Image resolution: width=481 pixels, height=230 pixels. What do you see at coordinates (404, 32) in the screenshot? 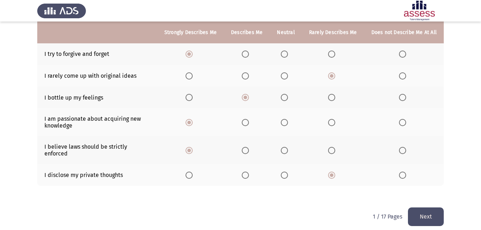
I see `th: Does not Describe Me At All` at bounding box center [404, 32].